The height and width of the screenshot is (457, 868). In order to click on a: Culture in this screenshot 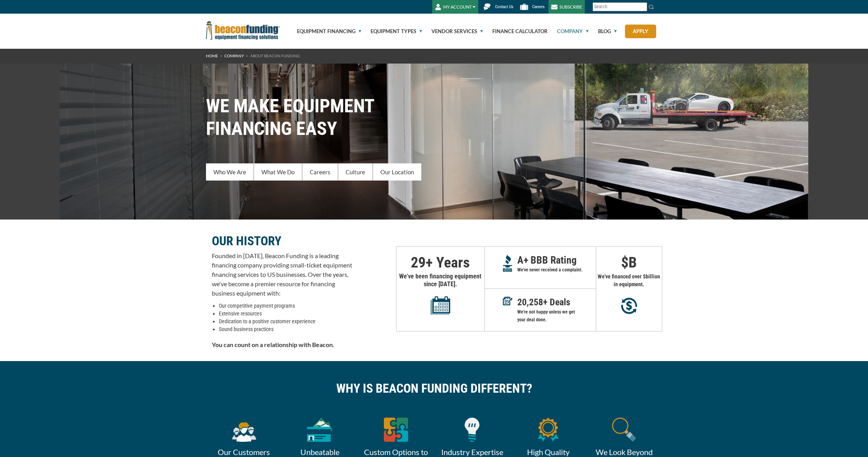, I will do `click(355, 172)`.